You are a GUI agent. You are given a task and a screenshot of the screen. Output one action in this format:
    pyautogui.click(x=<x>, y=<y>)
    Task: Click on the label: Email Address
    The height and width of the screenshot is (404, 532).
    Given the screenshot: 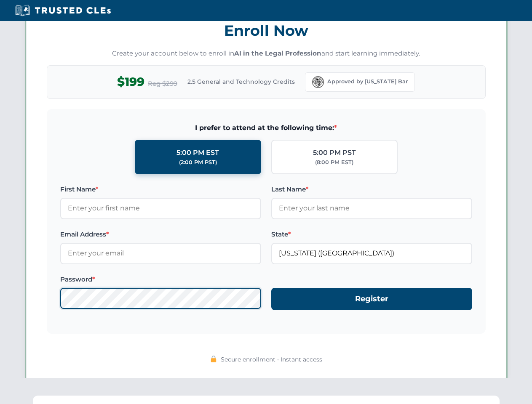 What is the action you would take?
    pyautogui.click(x=161, y=235)
    